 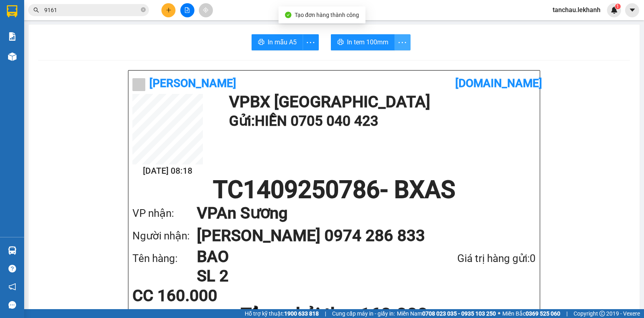 What do you see at coordinates (206, 10) in the screenshot?
I see `span: aim` at bounding box center [206, 10].